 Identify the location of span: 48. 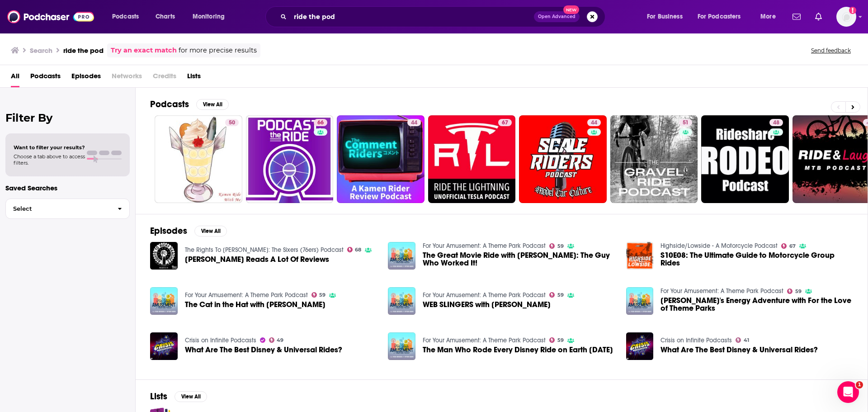
(776, 123).